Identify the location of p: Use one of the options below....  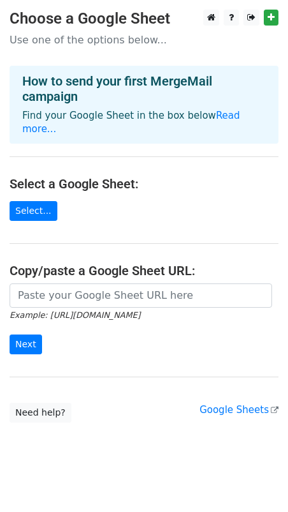
(144, 40).